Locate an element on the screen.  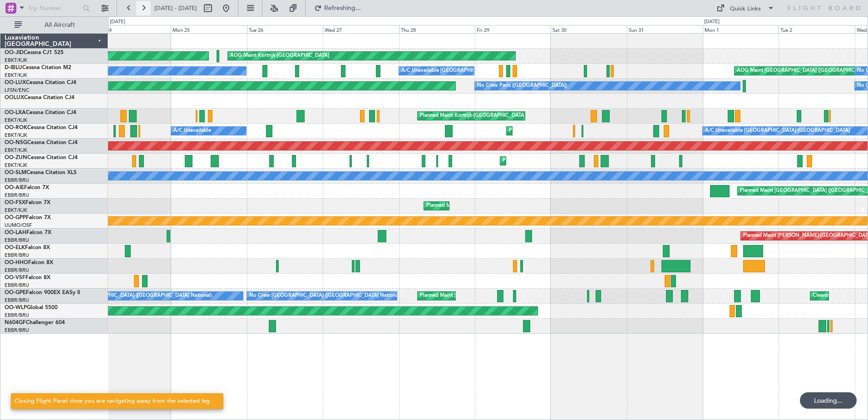
span: All Aircraft is located at coordinates (60, 25).